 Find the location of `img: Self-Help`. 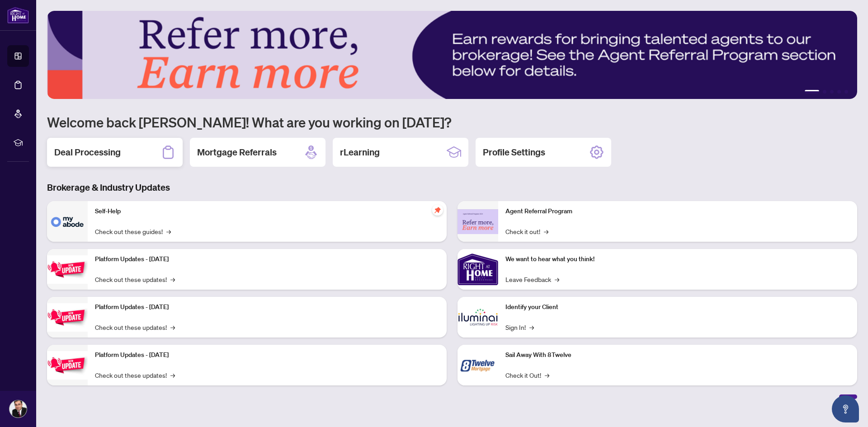

img: Self-Help is located at coordinates (68, 221).